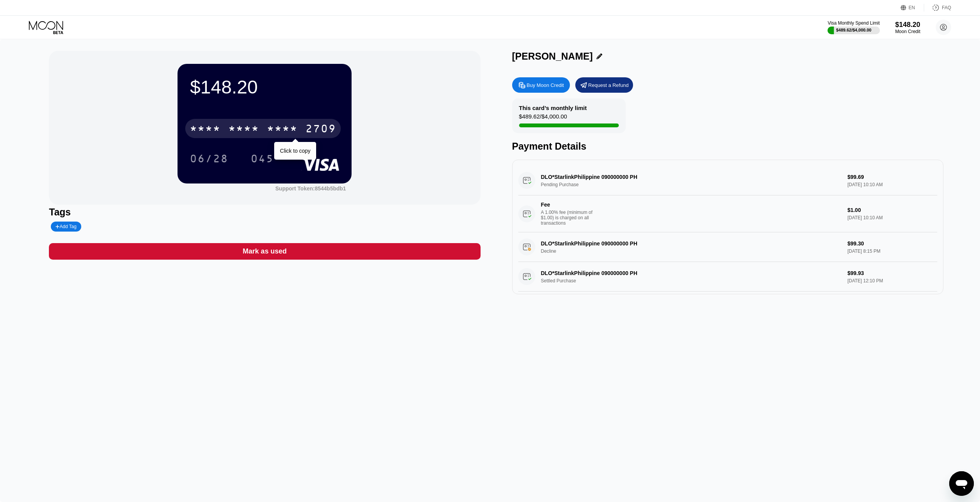 Image resolution: width=980 pixels, height=502 pixels. I want to click on div: Mark as used, so click(265, 251).